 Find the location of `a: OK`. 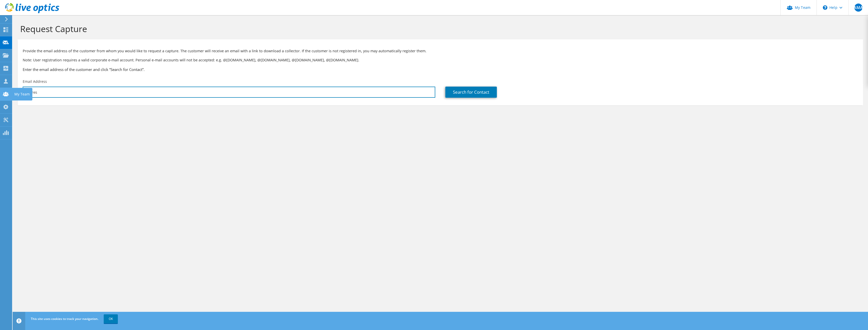

a: OK is located at coordinates (110, 319).